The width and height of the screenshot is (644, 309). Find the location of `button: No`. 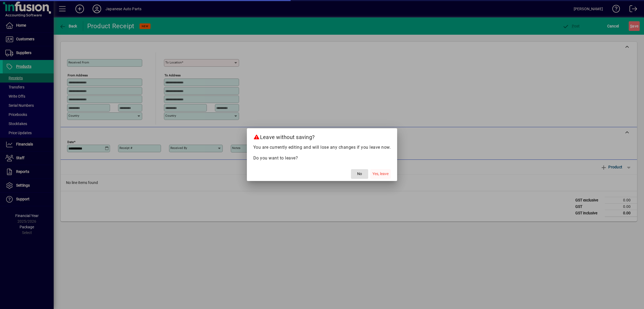

button: No is located at coordinates (360, 174).